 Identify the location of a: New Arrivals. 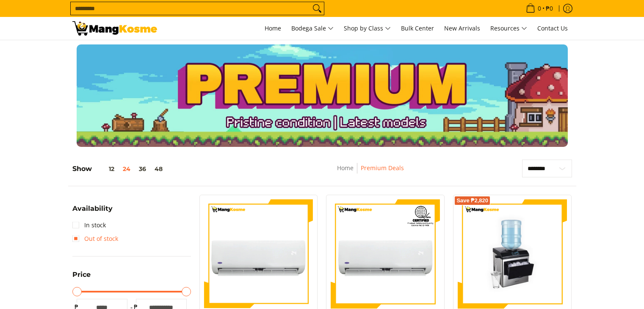
(462, 28).